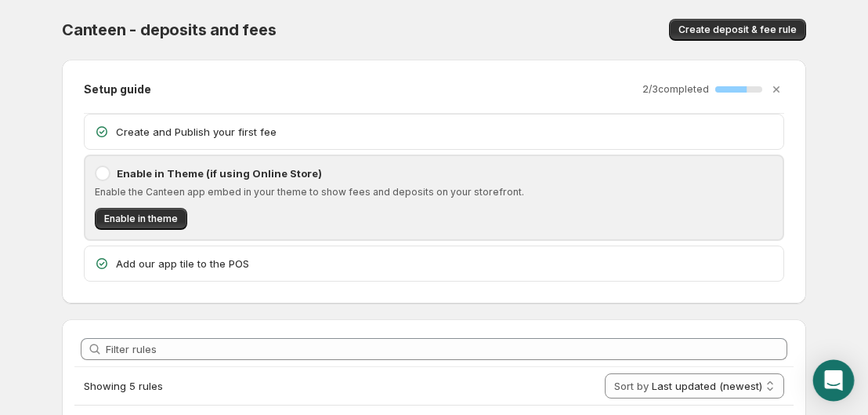 The width and height of the screenshot is (868, 415). Describe the element at coordinates (141, 219) in the screenshot. I see `span: Enable in theme` at that location.